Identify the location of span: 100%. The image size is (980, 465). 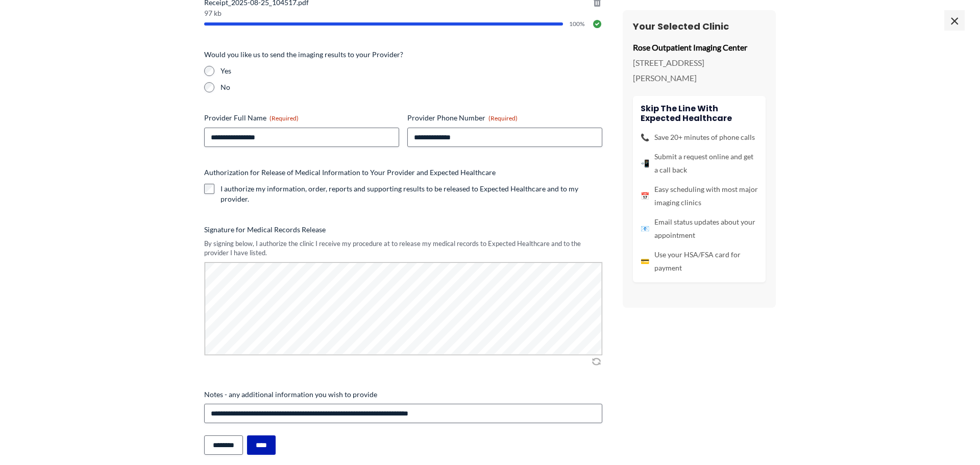
(577, 24).